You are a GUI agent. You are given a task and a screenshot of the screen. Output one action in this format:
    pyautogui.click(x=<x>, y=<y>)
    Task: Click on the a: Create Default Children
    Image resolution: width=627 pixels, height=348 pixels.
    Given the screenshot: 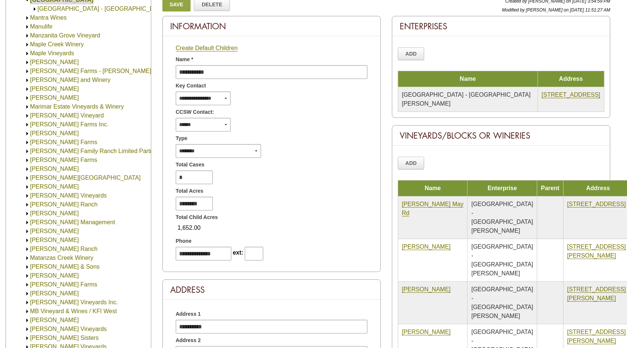 What is the action you would take?
    pyautogui.click(x=206, y=48)
    